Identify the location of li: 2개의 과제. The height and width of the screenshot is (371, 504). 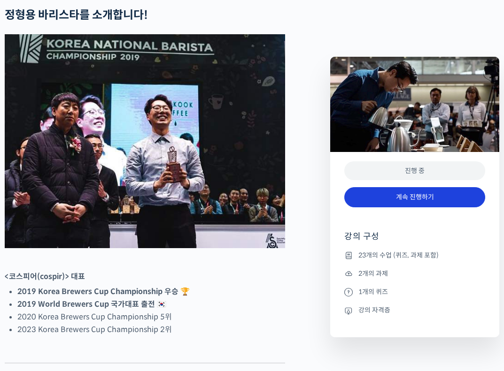
(415, 274).